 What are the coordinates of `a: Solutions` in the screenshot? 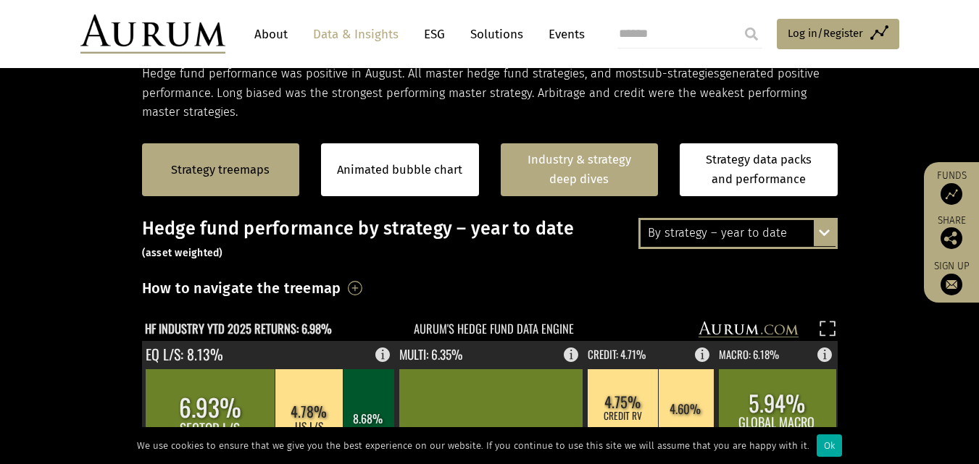 It's located at (496, 34).